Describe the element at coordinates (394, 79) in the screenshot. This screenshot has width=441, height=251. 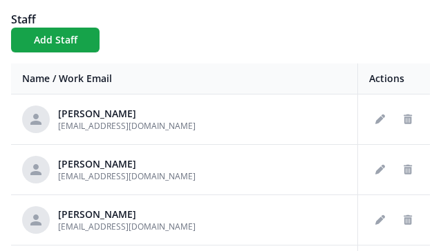
I see `th: Actions` at that location.